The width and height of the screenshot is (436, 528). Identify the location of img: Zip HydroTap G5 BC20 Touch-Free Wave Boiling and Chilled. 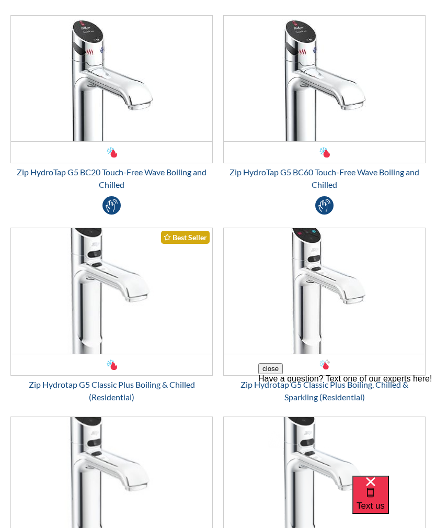
(111, 78).